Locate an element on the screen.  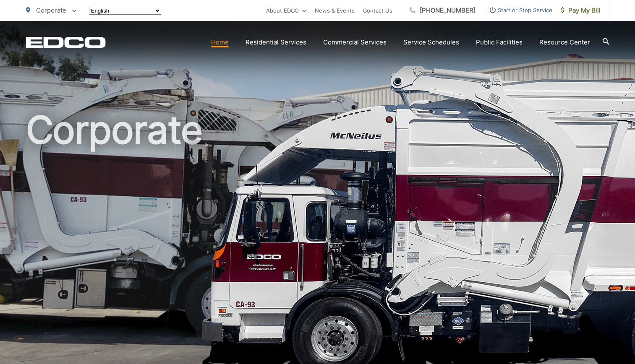
a: Residential Services is located at coordinates (275, 42).